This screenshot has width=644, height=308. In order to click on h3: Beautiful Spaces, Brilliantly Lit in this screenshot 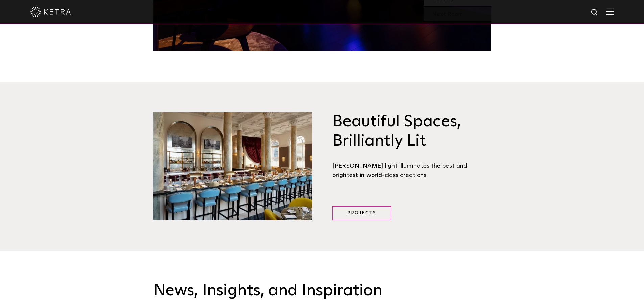, I will do `click(412, 132)`.